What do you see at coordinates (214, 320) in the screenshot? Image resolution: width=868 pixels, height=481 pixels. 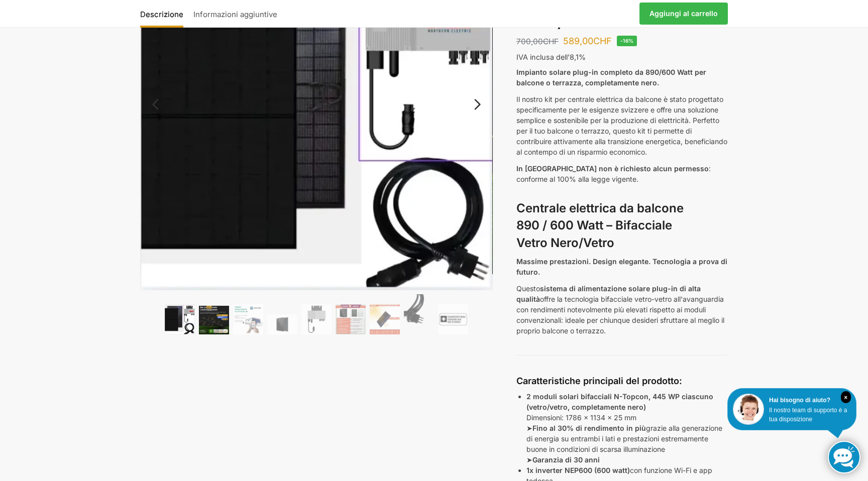 I see `img: Centrale elettrica da balcone 890/600 Watt bifacciale vetro/vetro – Immagine 2` at bounding box center [214, 320].